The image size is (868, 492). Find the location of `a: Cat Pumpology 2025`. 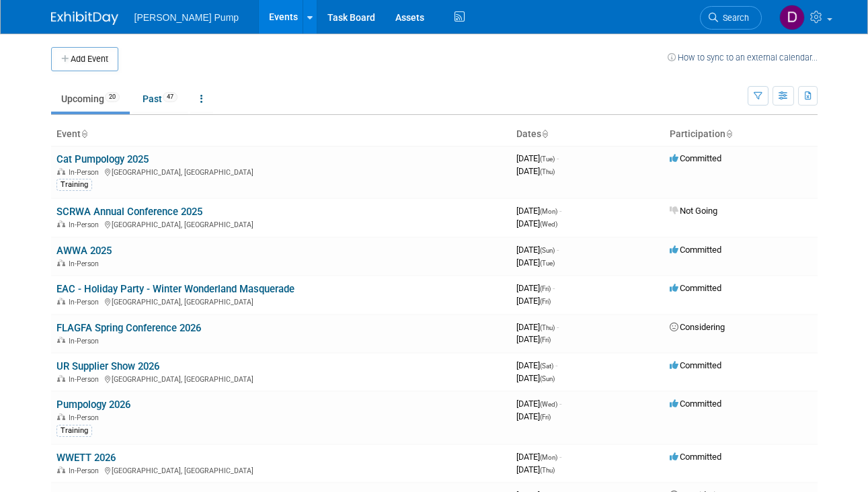

a: Cat Pumpology 2025 is located at coordinates (102, 160).